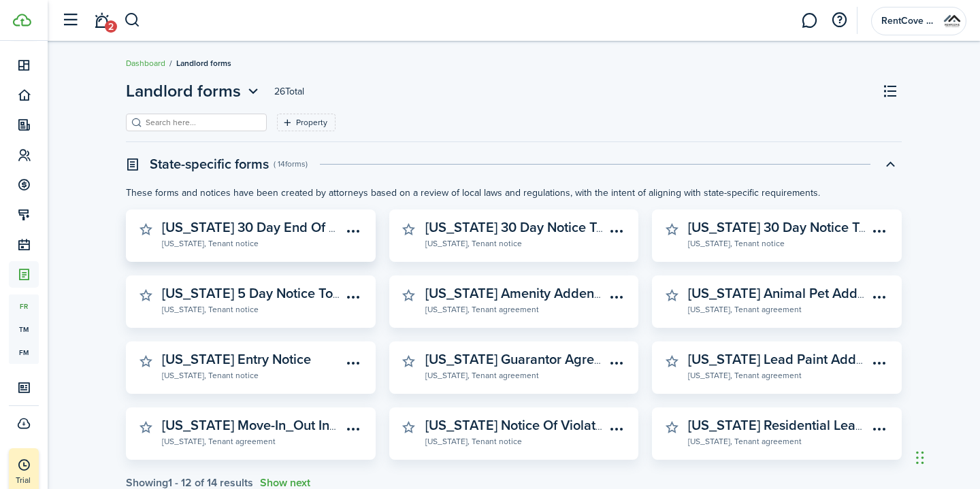 The height and width of the screenshot is (489, 980). What do you see at coordinates (194, 91) in the screenshot?
I see `button: Landlord forms` at bounding box center [194, 91].